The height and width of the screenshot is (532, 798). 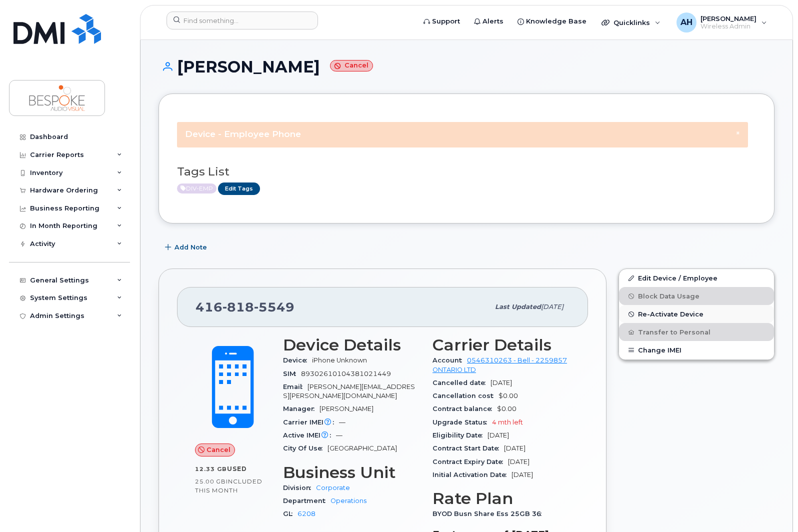 What do you see at coordinates (489, 513) in the screenshot?
I see `span: BYOD Busn Share Ess 25GB 36` at bounding box center [489, 513].